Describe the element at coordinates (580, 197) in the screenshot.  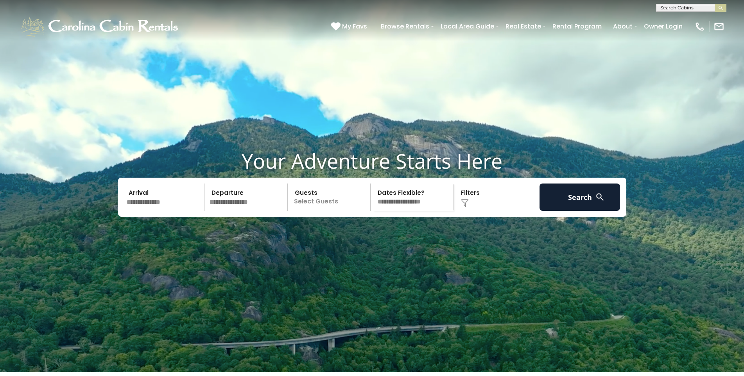
I see `button: Search` at that location.